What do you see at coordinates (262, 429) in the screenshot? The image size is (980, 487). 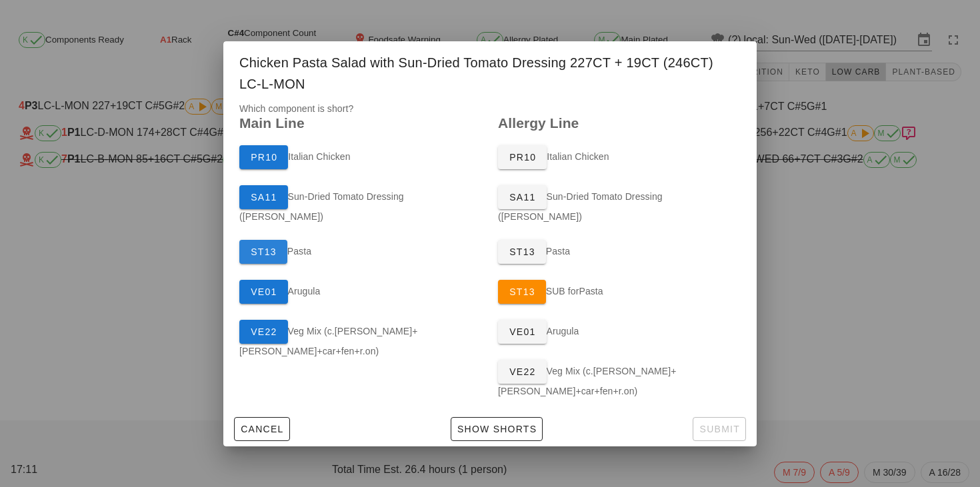 I see `button: Cancel` at bounding box center [262, 429].